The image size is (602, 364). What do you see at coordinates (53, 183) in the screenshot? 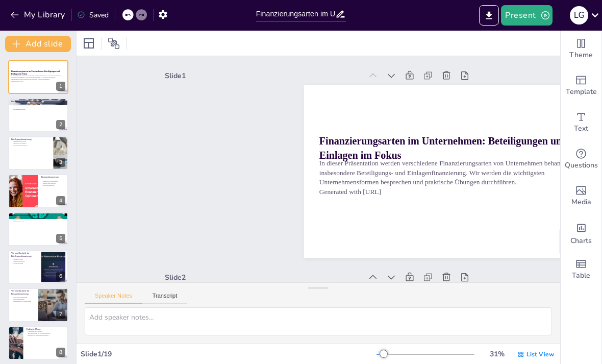
I see `p: Bargeld oder Sachwerte` at bounding box center [53, 183].